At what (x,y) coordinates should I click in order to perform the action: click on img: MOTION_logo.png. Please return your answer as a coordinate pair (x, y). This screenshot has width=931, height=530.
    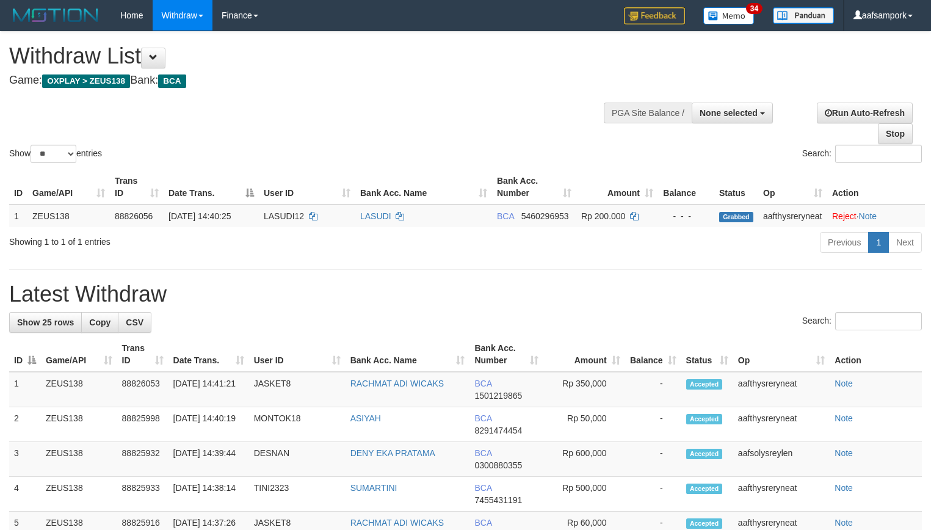
    Looking at the image, I should click on (56, 15).